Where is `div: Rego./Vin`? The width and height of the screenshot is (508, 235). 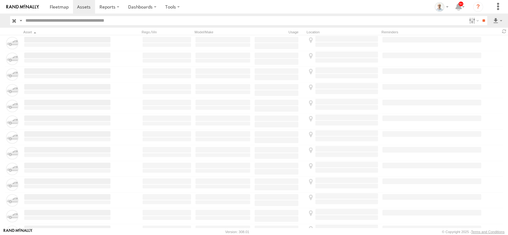
div: Rego./Vin is located at coordinates (167, 32).